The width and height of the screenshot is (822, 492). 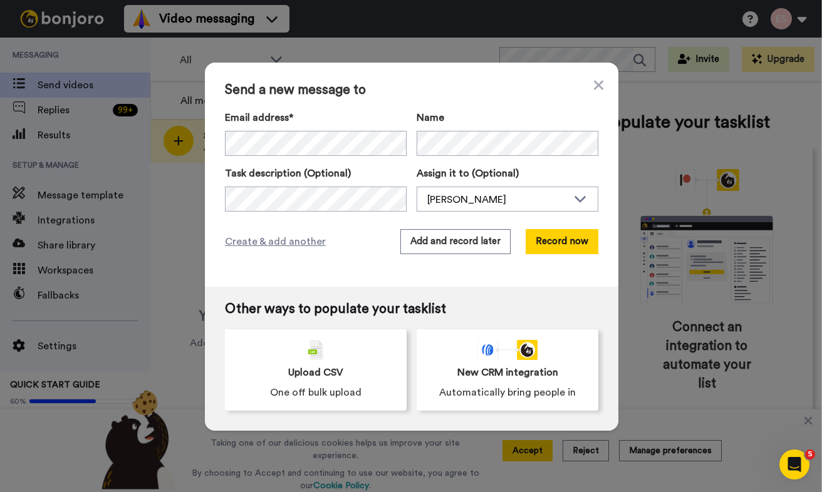 What do you see at coordinates (412, 90) in the screenshot?
I see `span: Send a new message to` at bounding box center [412, 90].